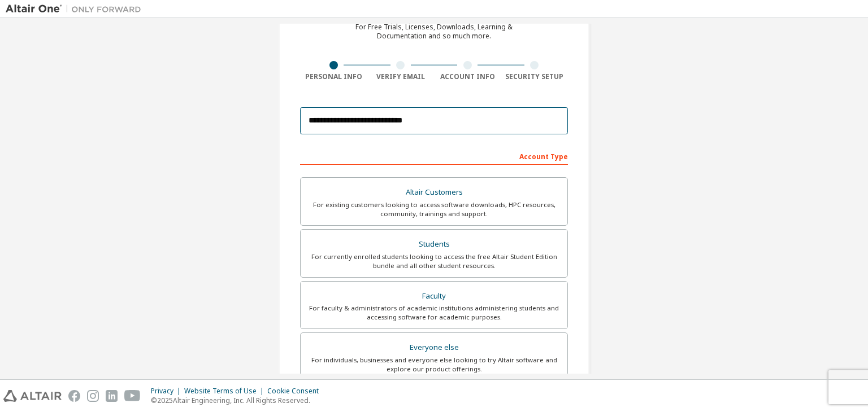  I want to click on p: © 2025 Altair Engineering, Inc. All Rights Reserved., so click(238, 400).